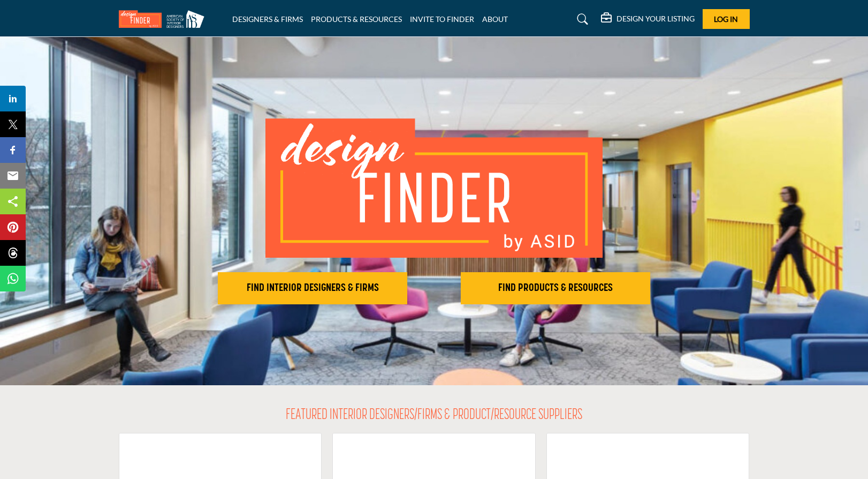 The width and height of the screenshot is (868, 479). I want to click on button: Log In, so click(726, 19).